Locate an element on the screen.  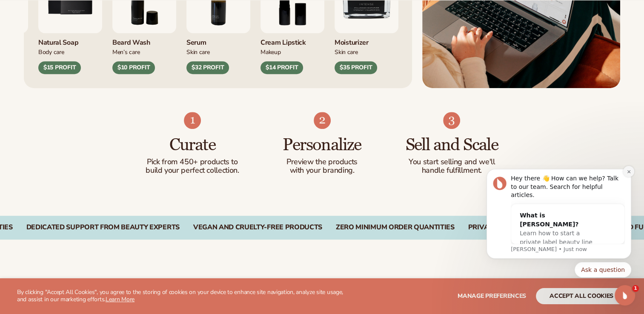
div: PRIVATE LABEL MANUFACTURER is located at coordinates (522, 227).